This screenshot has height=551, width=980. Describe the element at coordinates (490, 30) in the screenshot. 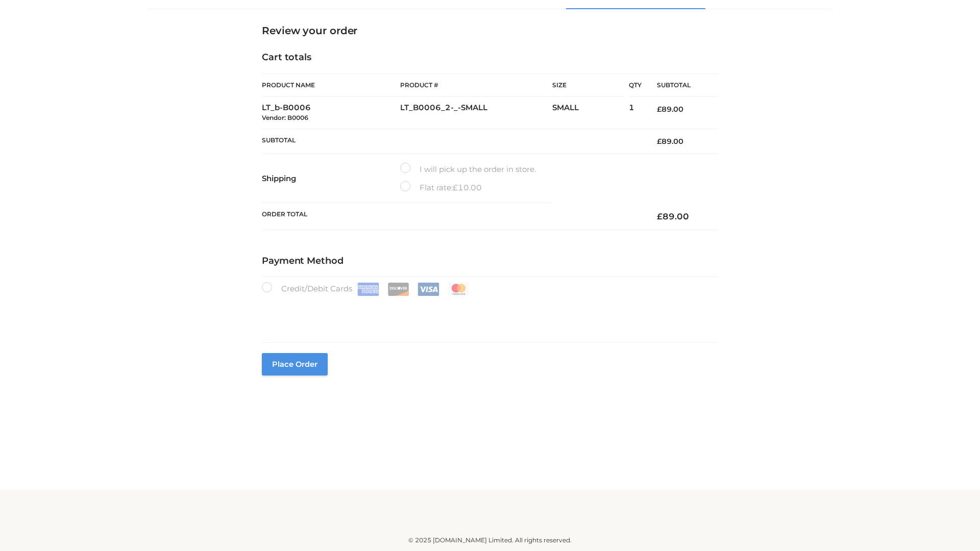

I see `h3: Review your order` at that location.